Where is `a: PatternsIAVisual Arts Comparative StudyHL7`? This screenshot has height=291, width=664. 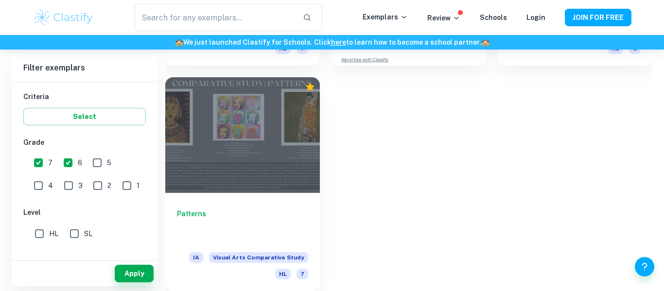 a: PatternsIAVisual Arts Comparative StudyHL7 is located at coordinates (242, 184).